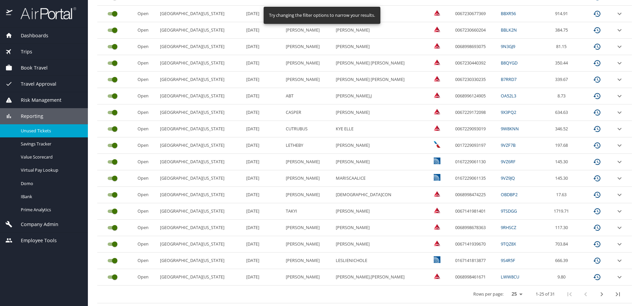  I want to click on span: Savings Tracker, so click(50, 144).